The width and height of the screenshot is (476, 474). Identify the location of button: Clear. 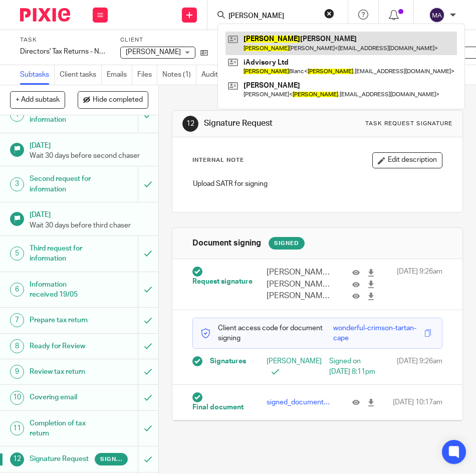
(329, 14).